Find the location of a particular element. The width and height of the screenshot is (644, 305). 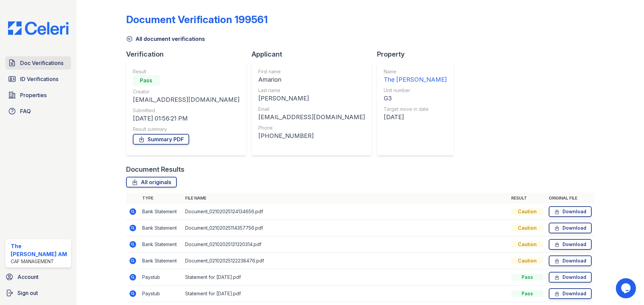

a: Doc Verifications is located at coordinates (39, 63).